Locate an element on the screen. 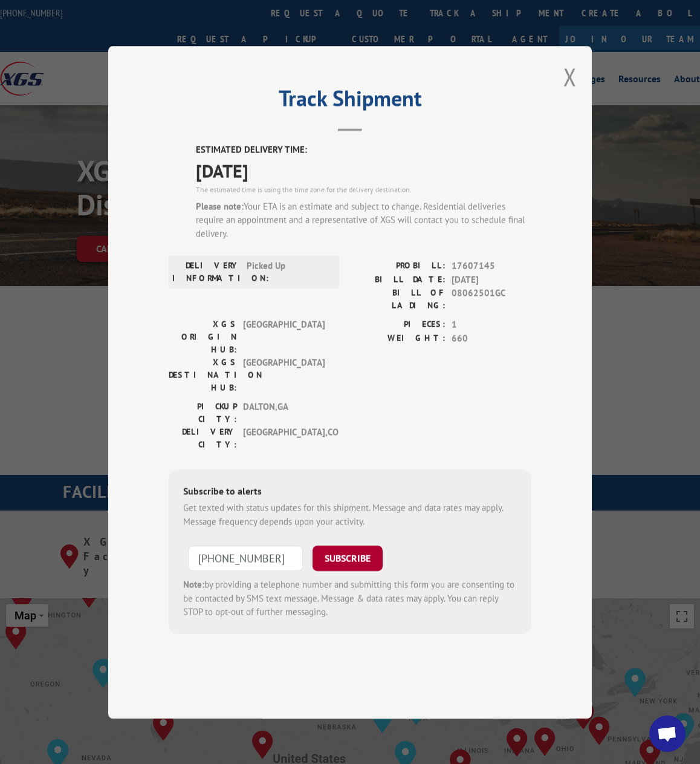  span: 1 is located at coordinates (491, 325).